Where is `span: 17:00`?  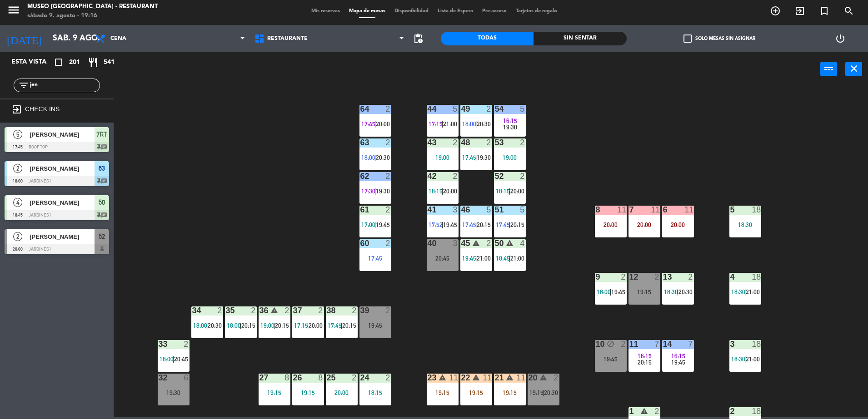
span: 17:00 is located at coordinates (368, 225).